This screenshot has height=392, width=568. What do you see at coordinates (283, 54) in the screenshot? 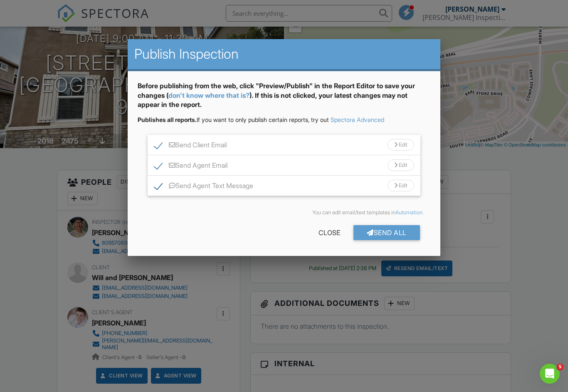
I see `h2: Publish Inspection` at bounding box center [283, 54].